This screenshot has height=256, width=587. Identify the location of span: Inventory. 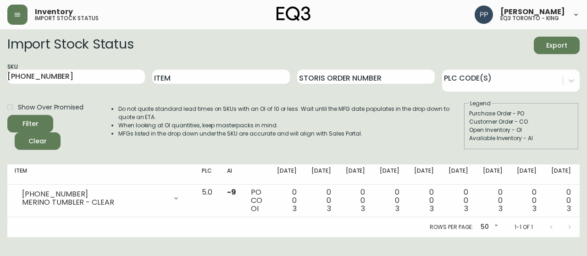
(54, 12).